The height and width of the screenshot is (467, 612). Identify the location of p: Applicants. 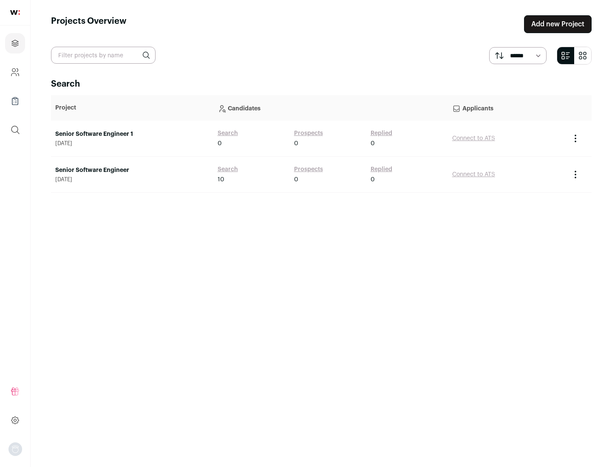
(507, 108).